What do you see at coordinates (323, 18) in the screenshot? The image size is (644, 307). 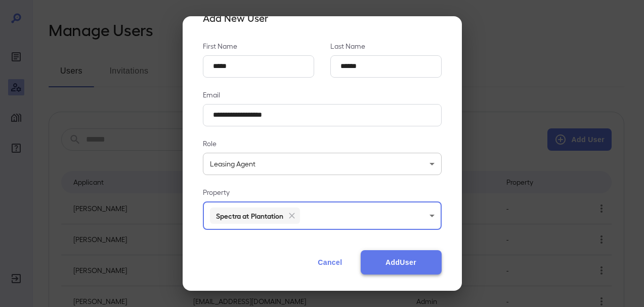 I see `h4: Add New User` at bounding box center [323, 18].